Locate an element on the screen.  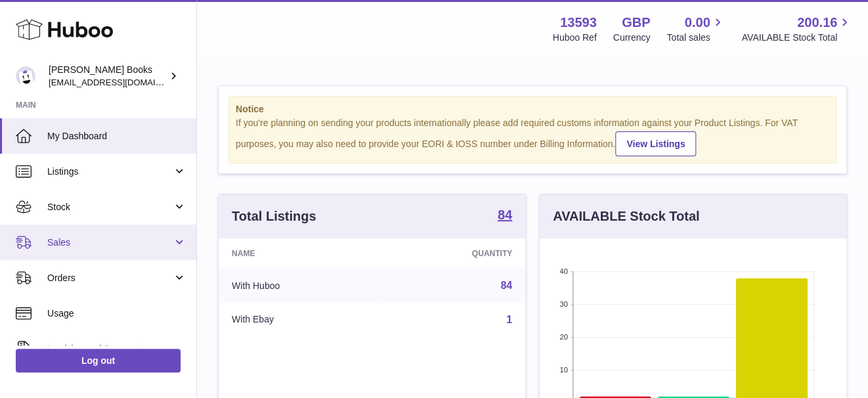
strong: GBP is located at coordinates (636, 23).